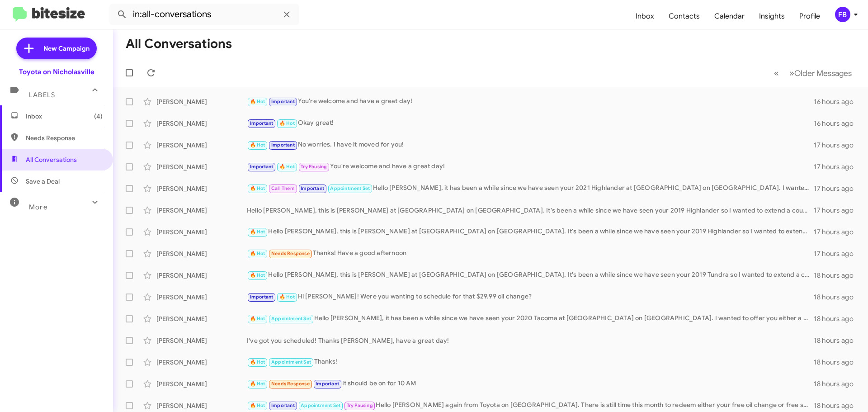  Describe the element at coordinates (51, 160) in the screenshot. I see `span: All Conversations` at that location.